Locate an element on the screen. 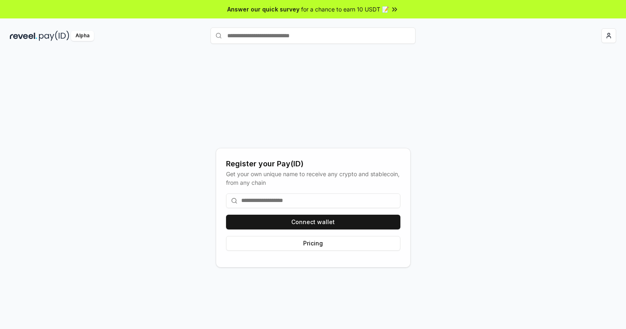 Image resolution: width=626 pixels, height=329 pixels. div: Alpha is located at coordinates (82, 36).